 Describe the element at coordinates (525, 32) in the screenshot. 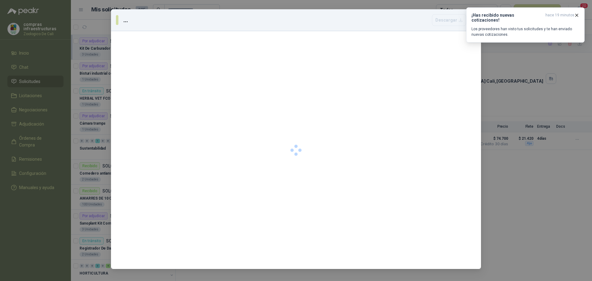

I see `p: Los proveedores han visto tus solicitudes y te han enviado nuevas cotizaciones.` at that location.